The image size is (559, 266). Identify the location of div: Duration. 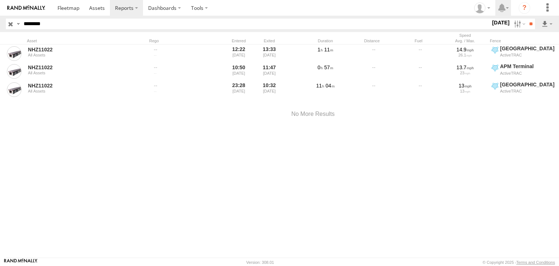
(325, 41).